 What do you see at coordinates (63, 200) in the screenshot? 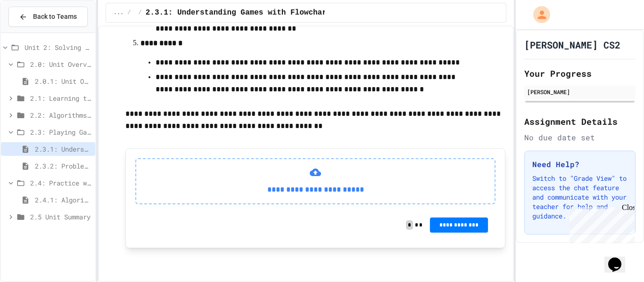
I see `span: 2.4.1: Algorithm Practice Exercises` at bounding box center [63, 200].